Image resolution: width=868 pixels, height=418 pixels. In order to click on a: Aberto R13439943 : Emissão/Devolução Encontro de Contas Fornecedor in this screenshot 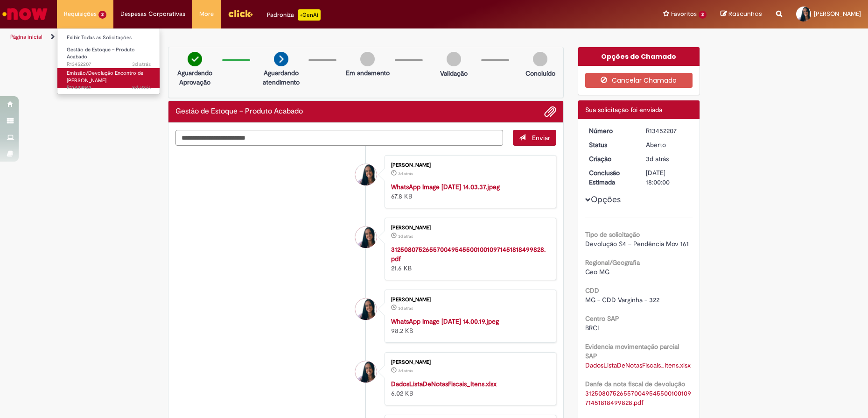, I will do `click(109, 78)`.